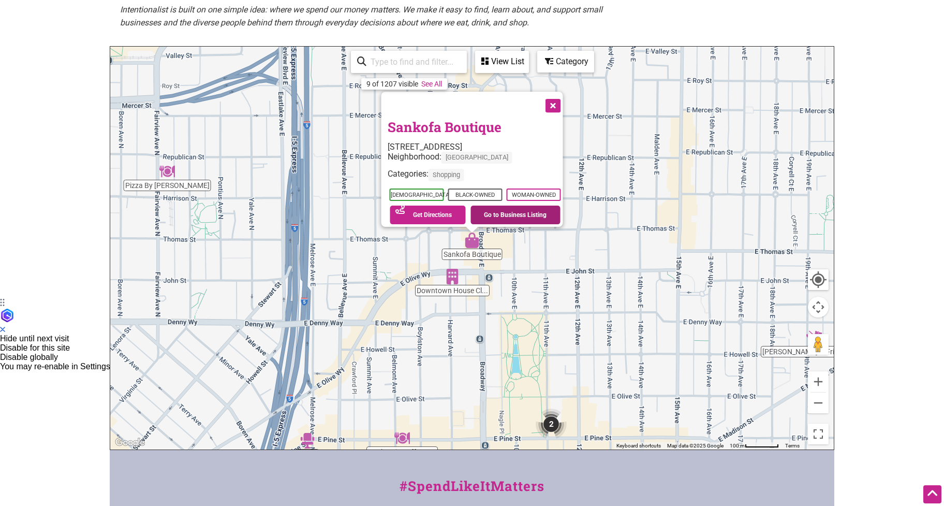 The height and width of the screenshot is (506, 944). What do you see at coordinates (130, 442) in the screenshot?
I see `a: Open this area in Google Maps (opens a new window)` at bounding box center [130, 442].